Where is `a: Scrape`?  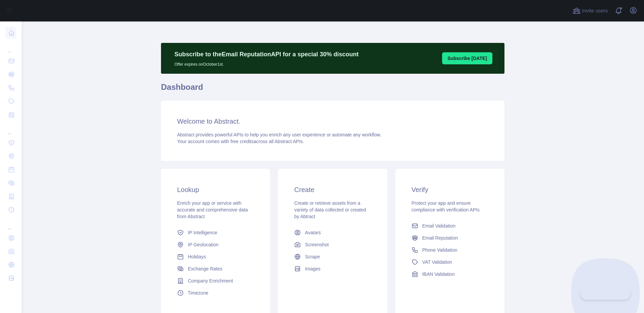 a: Scrape is located at coordinates (333, 257).